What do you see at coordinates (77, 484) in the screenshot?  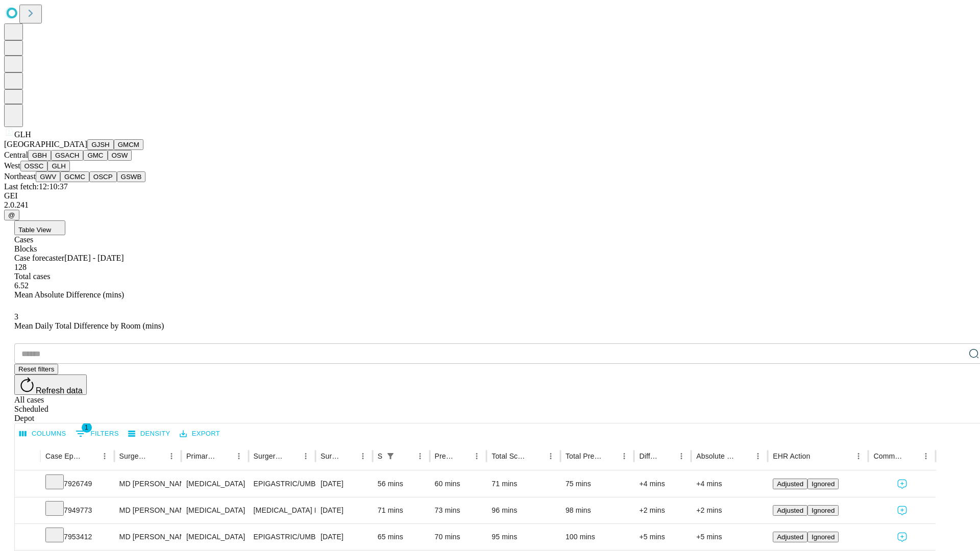 I see `div: 7926749` at bounding box center [77, 484].